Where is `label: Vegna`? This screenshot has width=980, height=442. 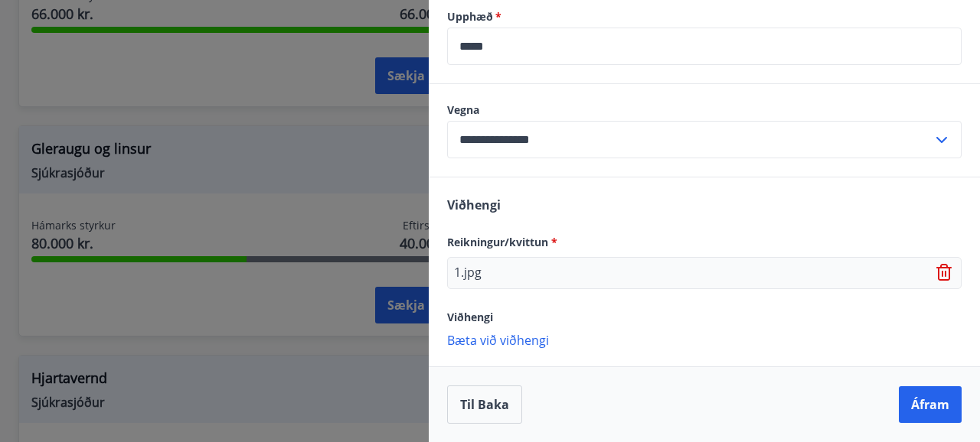
label: Vegna is located at coordinates (704, 110).